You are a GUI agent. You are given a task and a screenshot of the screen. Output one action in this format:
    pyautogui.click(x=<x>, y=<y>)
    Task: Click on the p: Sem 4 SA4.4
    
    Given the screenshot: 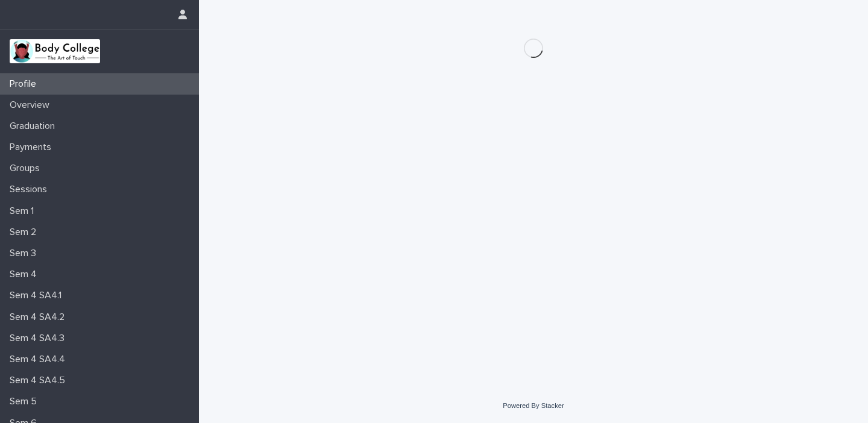 What is the action you would take?
    pyautogui.click(x=39, y=359)
    